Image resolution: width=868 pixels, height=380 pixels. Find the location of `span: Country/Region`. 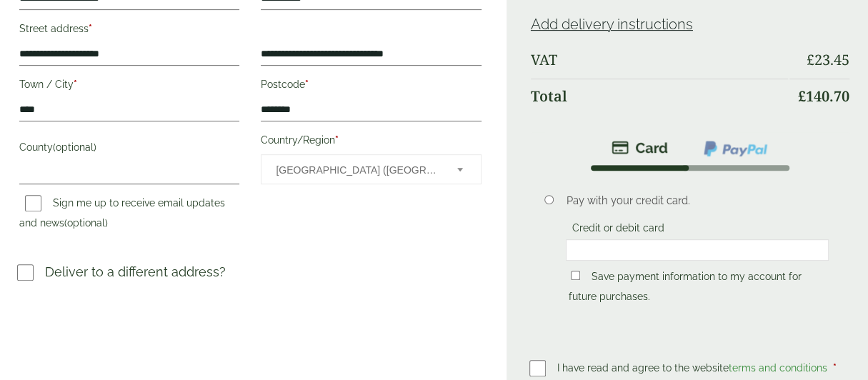

span: Country/Region is located at coordinates (371, 169).